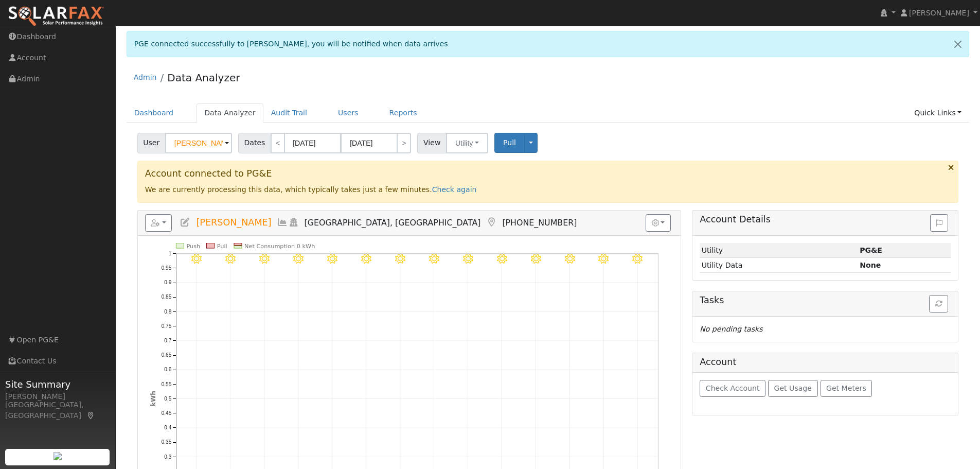 The width and height of the screenshot is (980, 469). I want to click on i: No pending tasks, so click(731, 329).